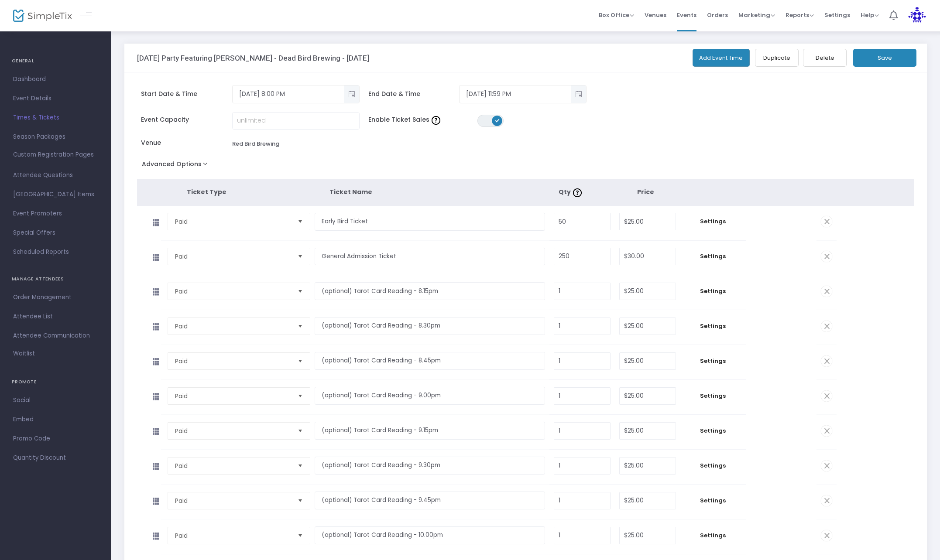 This screenshot has height=560, width=940. I want to click on span: Embed, so click(56, 419).